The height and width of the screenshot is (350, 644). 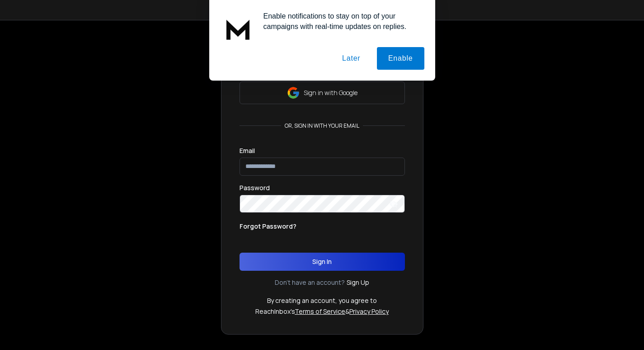 I want to click on p: or, sign in with your email, so click(x=322, y=126).